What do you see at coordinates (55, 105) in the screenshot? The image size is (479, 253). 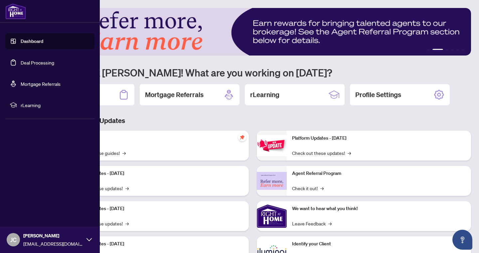 I see `span: rLearning` at bounding box center [55, 105].